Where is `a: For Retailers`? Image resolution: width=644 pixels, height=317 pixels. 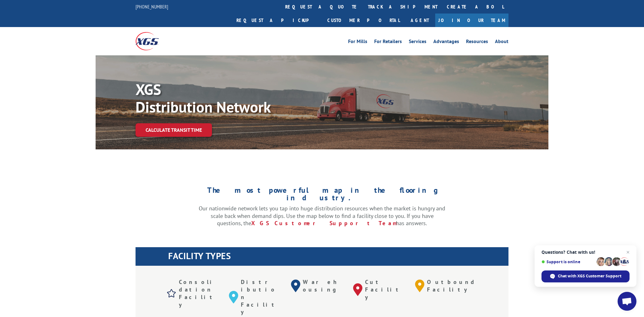 a: For Retailers is located at coordinates (388, 43).